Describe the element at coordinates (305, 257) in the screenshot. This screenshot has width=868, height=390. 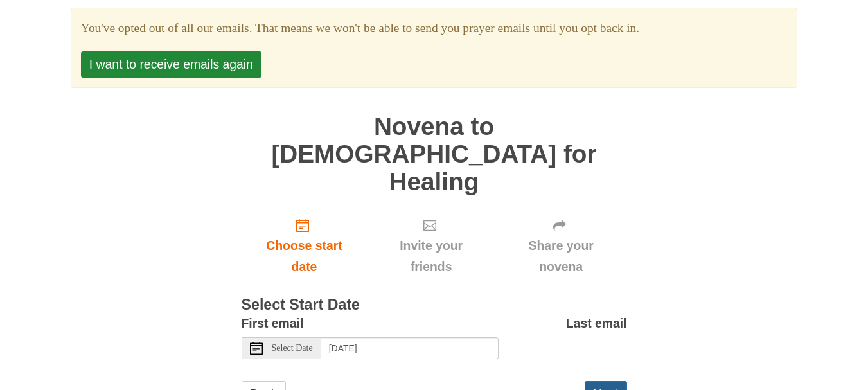
I see `span: Choose start date` at that location.